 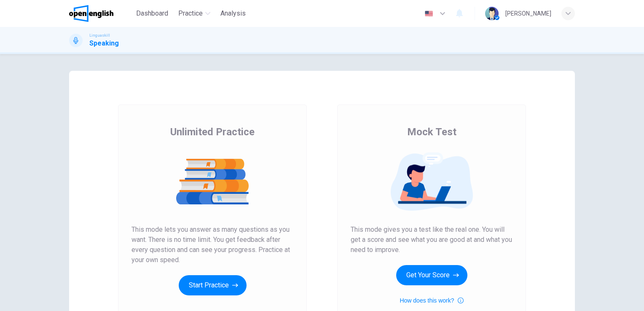 What do you see at coordinates (233, 14) in the screenshot?
I see `a: Analysis` at bounding box center [233, 14].